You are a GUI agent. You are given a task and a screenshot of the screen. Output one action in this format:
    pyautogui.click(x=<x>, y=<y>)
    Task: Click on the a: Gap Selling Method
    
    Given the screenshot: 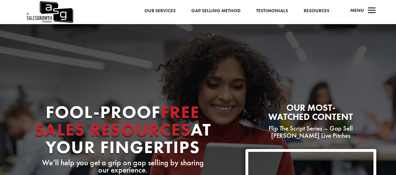 What is the action you would take?
    pyautogui.click(x=216, y=11)
    